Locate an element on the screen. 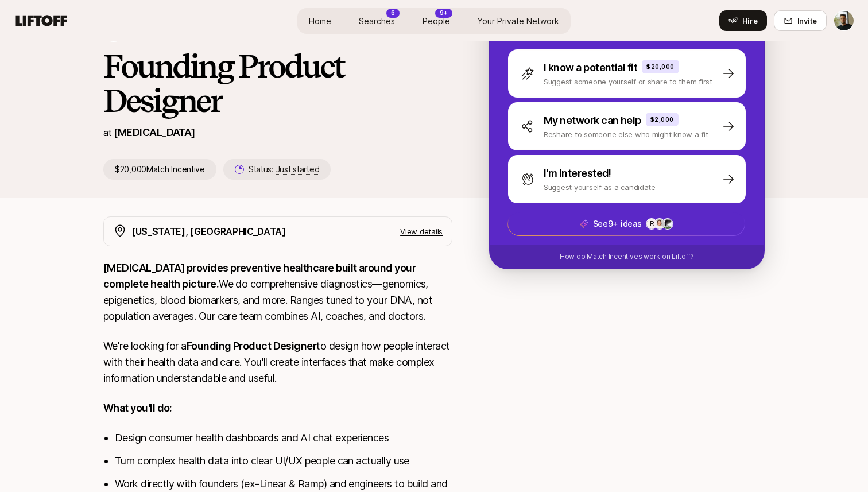 The width and height of the screenshot is (868, 492). p: I know a potential fit is located at coordinates (590, 68).